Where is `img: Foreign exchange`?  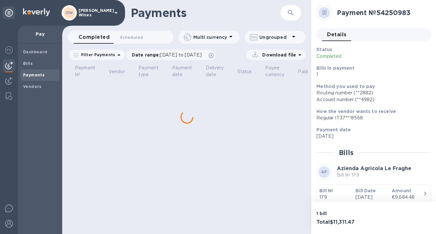
img: Foreign exchange is located at coordinates (9, 50).